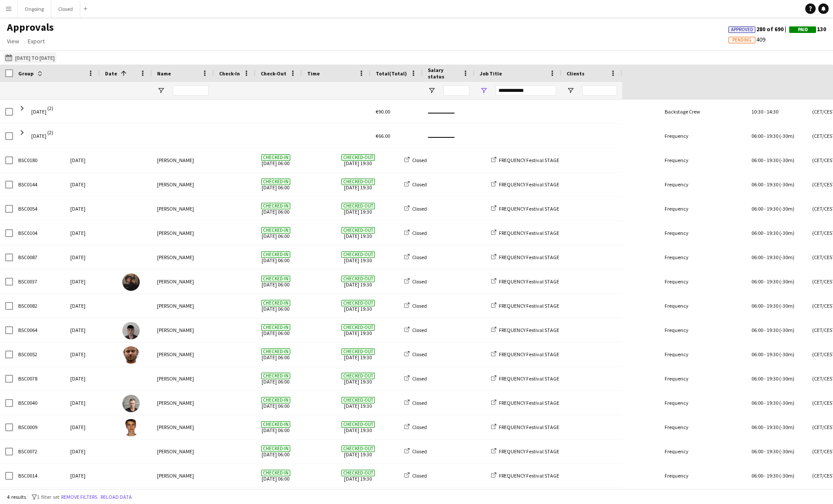 This screenshot has width=833, height=504. What do you see at coordinates (164, 73) in the screenshot?
I see `span: Name` at bounding box center [164, 73].